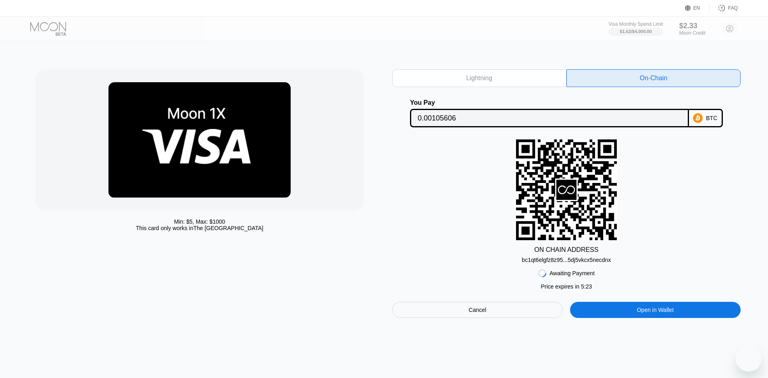 The height and width of the screenshot is (378, 768). Describe the element at coordinates (566, 250) in the screenshot. I see `div: ON CHAIN ADDRESS` at that location.